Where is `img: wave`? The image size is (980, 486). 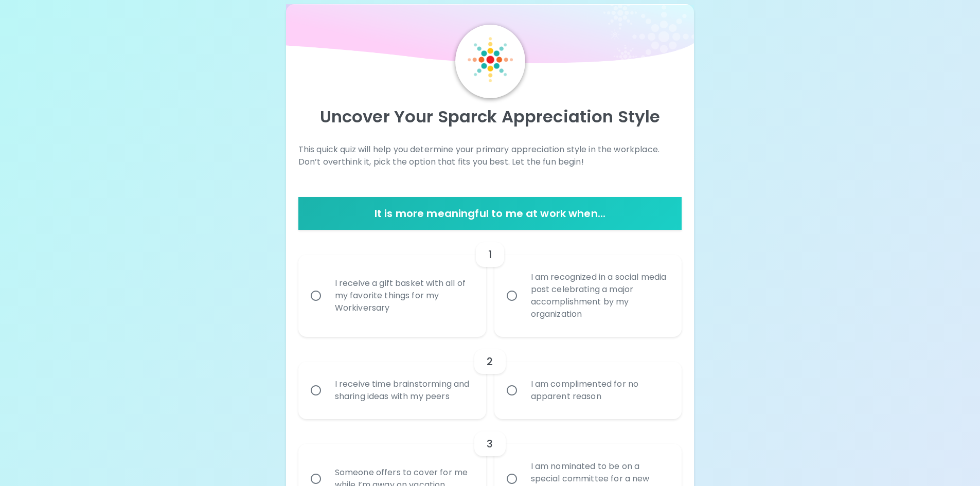
img: wave is located at coordinates (490, 36).